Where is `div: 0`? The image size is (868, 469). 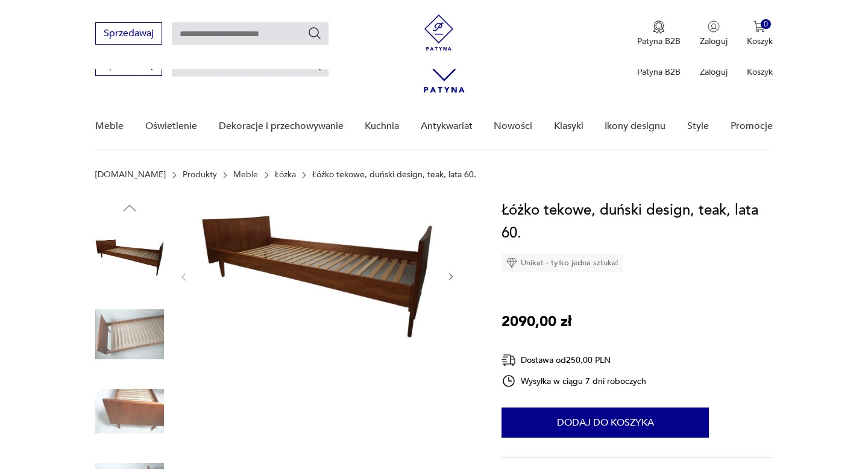
div: 0 is located at coordinates (766, 24).